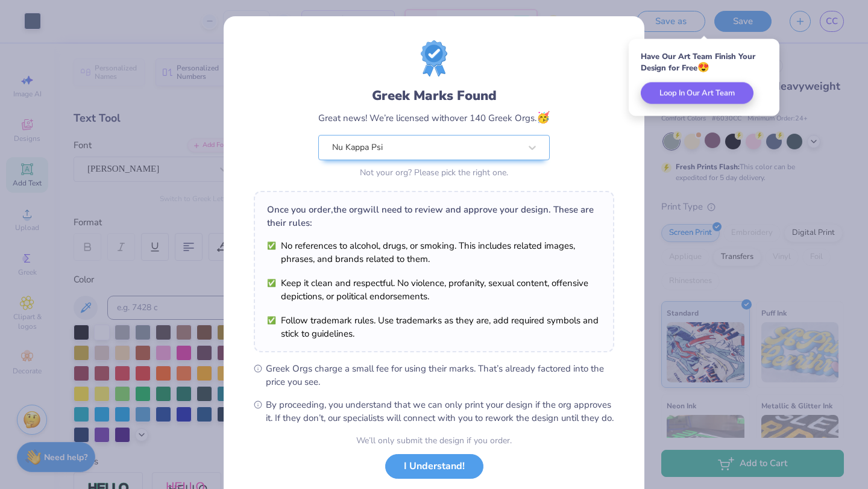 This screenshot has width=868, height=489. I want to click on div: Once you order, the org will need to review and approve your design. These are their rules:, so click(434, 217).